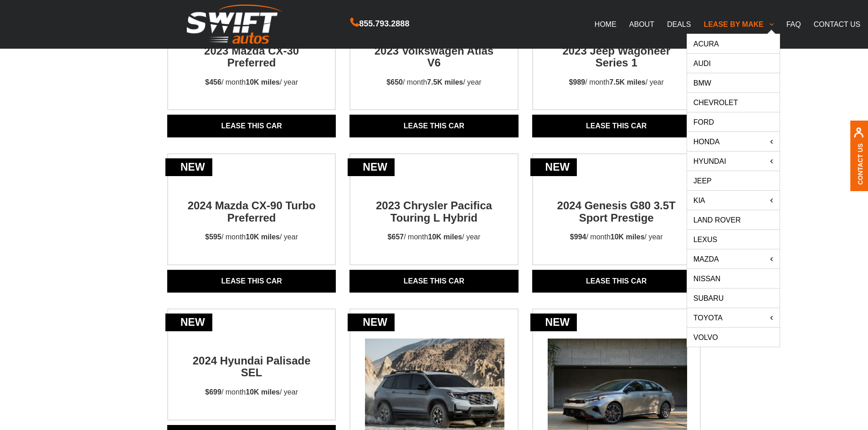 This screenshot has width=868, height=430. I want to click on a: Ford, so click(733, 122).